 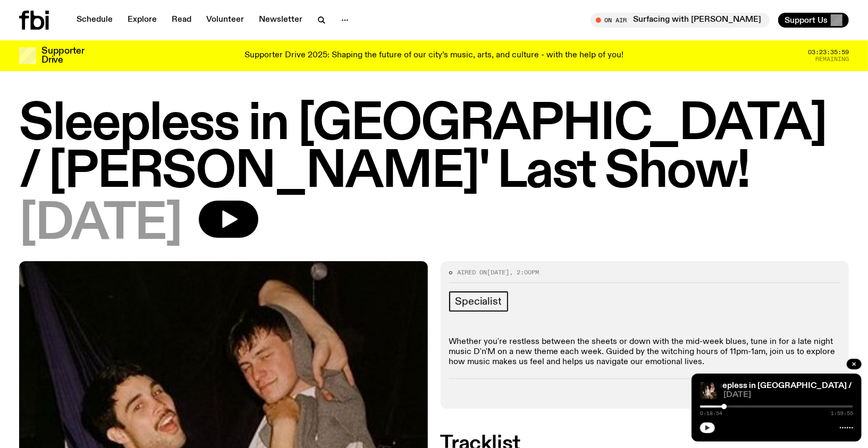 What do you see at coordinates (181, 20) in the screenshot?
I see `a: Read` at bounding box center [181, 20].